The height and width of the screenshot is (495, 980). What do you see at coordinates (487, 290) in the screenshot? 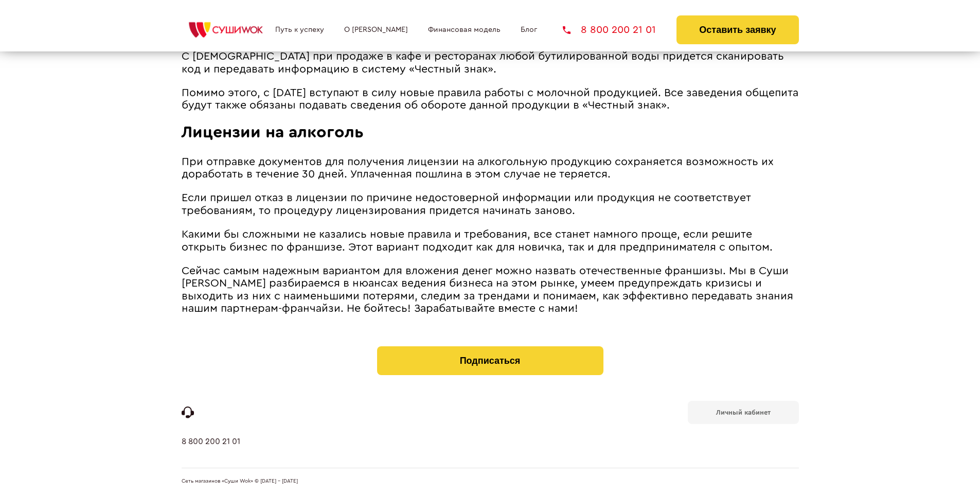
I see `span: Сейчас самым надежным вариантом для вложения денег можно назвать отечественные франшизы. Мы в Суш...` at bounding box center [487, 290].